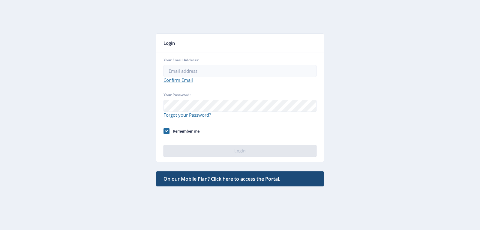 The width and height of the screenshot is (480, 230). Describe the element at coordinates (178, 80) in the screenshot. I see `a: Confirm Email` at that location.